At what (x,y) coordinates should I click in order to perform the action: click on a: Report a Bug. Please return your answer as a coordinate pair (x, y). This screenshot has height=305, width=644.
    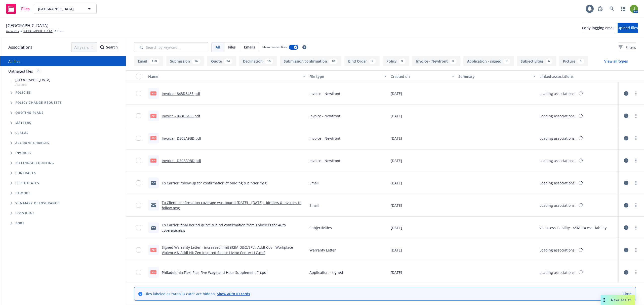
    Looking at the image, I should click on (600, 9).